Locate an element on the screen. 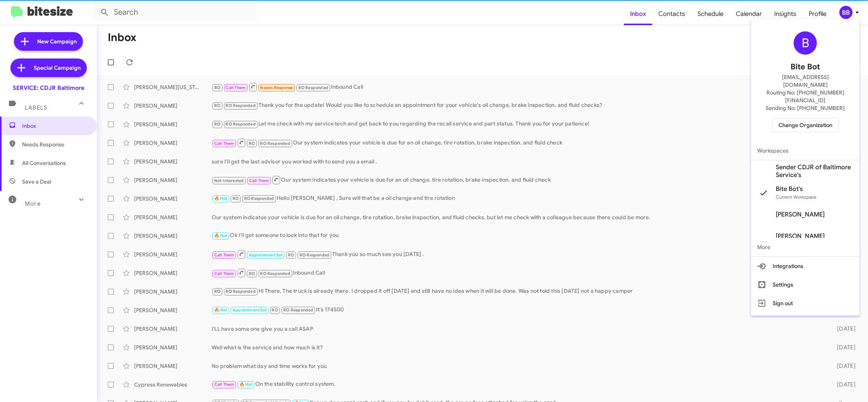 Image resolution: width=868 pixels, height=402 pixels. span: Sender CDJR of Baltimore Service's is located at coordinates (814, 171).